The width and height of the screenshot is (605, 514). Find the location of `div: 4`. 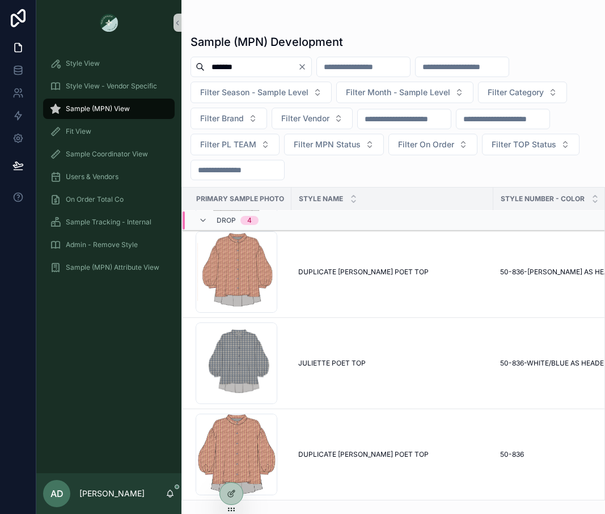

div: 4 is located at coordinates (250, 221).